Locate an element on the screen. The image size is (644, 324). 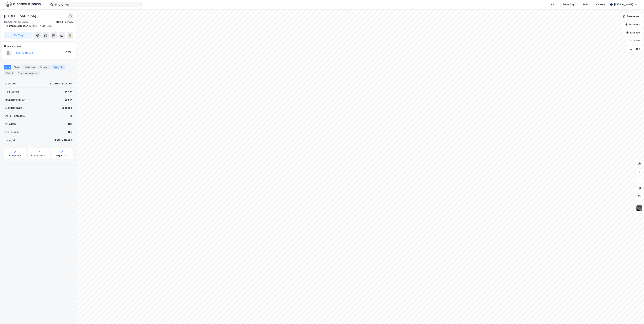
div: 0 is located at coordinates (71, 116).